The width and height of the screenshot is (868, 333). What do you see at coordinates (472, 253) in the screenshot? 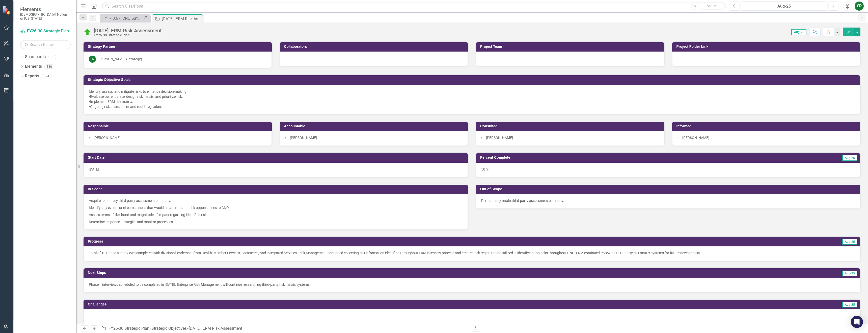
I see `p: Total of 19 Phase II interviews completed with divisional leadership from Health, Member Services...` at bounding box center [472, 253].